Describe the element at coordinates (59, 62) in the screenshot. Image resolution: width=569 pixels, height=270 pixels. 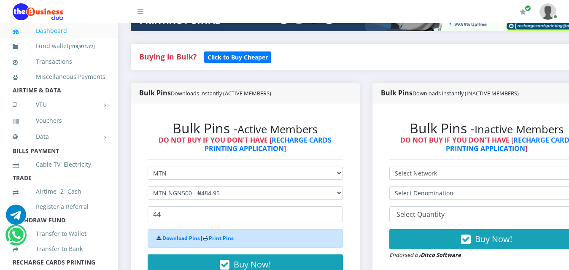
I see `a: Transactions` at that location.